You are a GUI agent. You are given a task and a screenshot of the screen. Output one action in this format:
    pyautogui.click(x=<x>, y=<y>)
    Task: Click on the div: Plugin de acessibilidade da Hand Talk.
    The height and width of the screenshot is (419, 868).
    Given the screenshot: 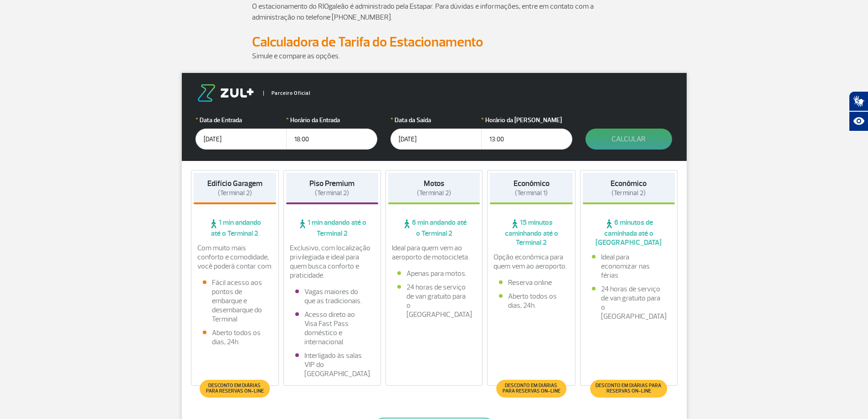 What is the action you would take?
    pyautogui.click(x=859, y=111)
    